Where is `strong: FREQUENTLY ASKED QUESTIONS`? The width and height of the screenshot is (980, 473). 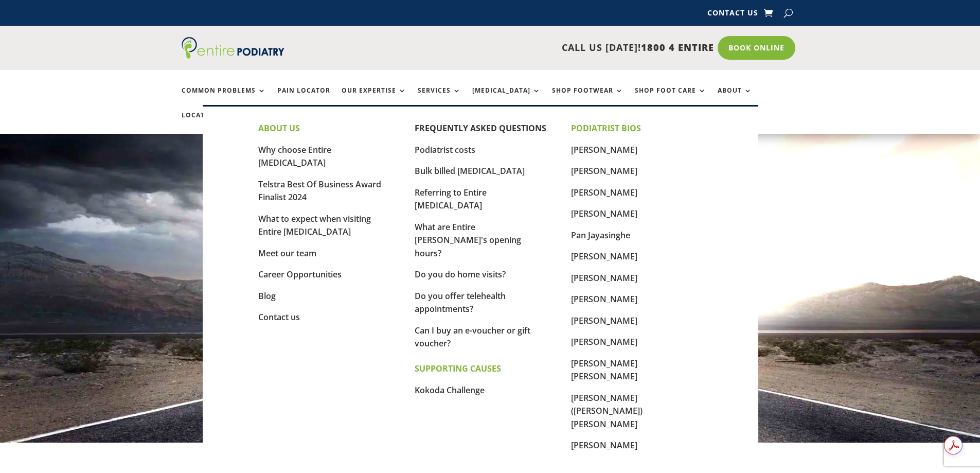 strong: FREQUENTLY ASKED QUESTIONS is located at coordinates (481, 128).